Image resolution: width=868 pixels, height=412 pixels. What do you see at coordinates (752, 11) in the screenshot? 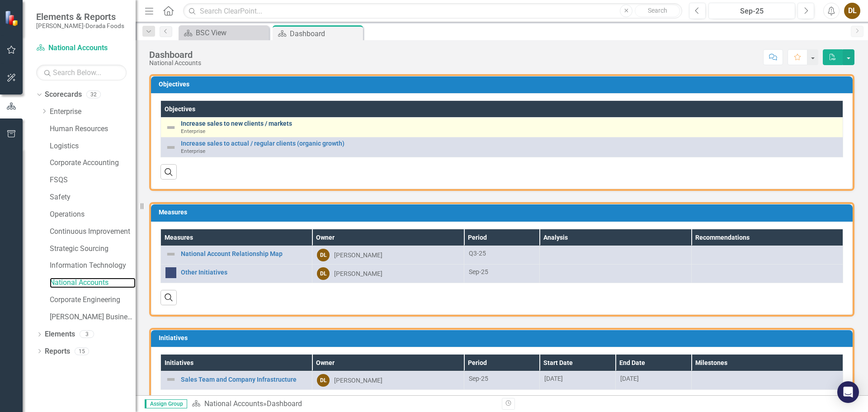
I see `button: Sep-25` at bounding box center [752, 11].